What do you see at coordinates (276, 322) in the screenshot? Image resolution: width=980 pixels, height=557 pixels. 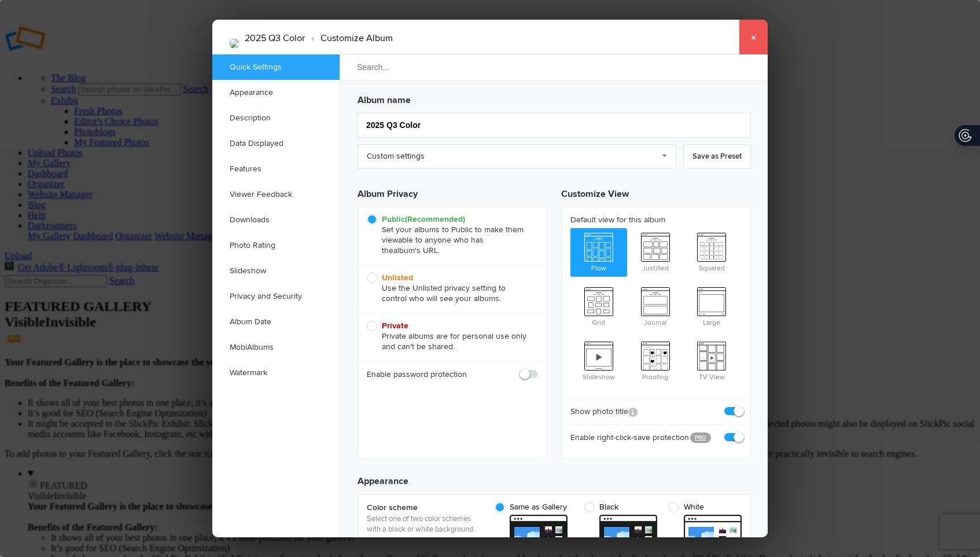 I see `a: Album Date` at bounding box center [276, 322].